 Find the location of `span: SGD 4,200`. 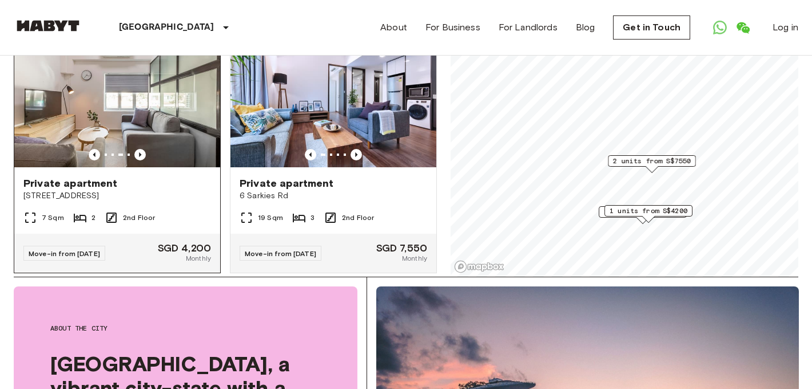

span: SGD 4,200 is located at coordinates (184, 248).